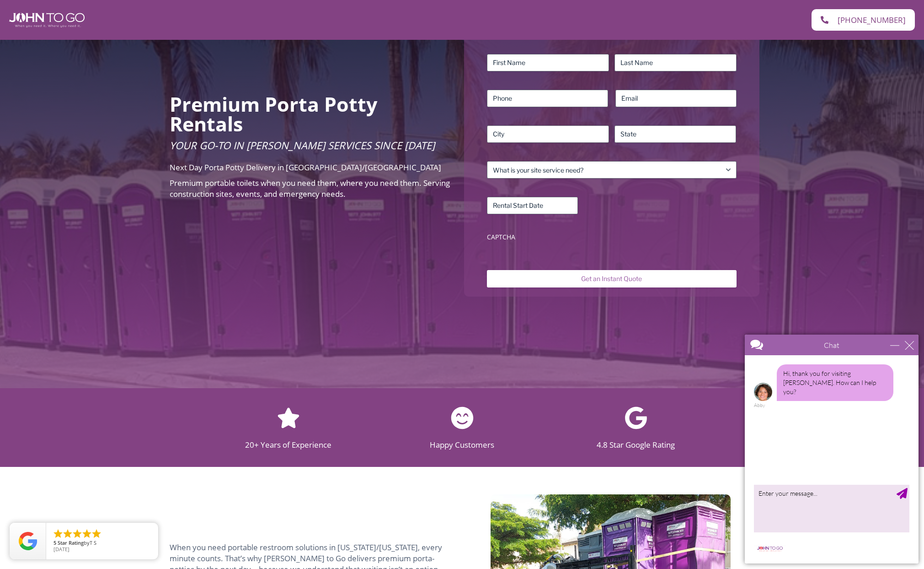 This screenshot has width=924, height=569. What do you see at coordinates (70, 543) in the screenshot?
I see `span: Star Rating` at bounding box center [70, 543].